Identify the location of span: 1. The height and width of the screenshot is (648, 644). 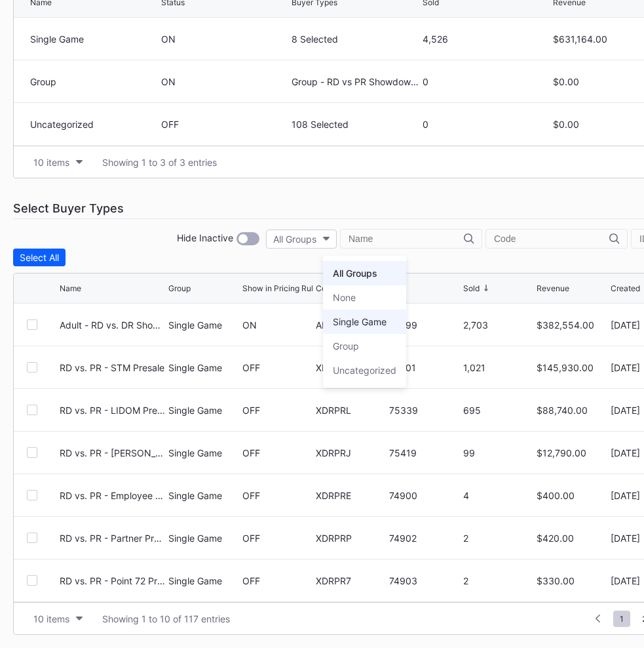
(622, 618).